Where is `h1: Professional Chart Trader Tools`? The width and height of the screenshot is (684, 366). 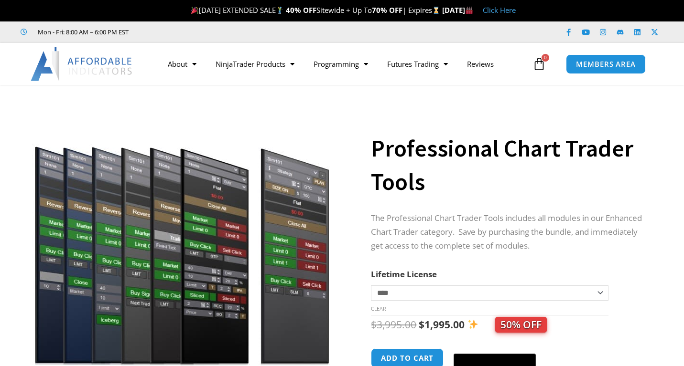 h1: Professional Chart Trader Tools is located at coordinates (510, 165).